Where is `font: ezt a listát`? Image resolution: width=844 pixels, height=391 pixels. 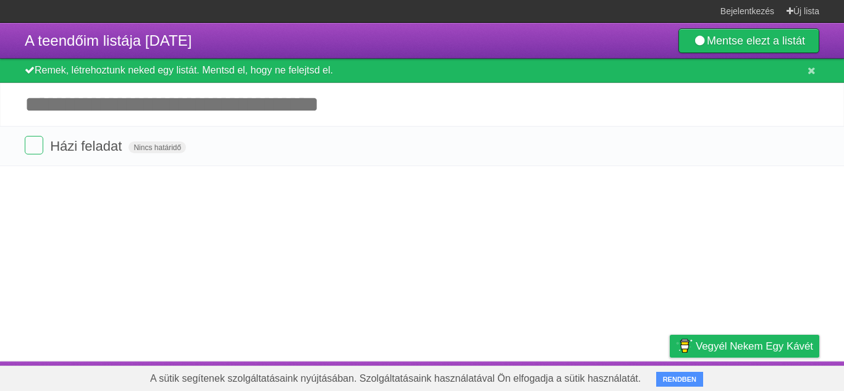 font: ezt a listát is located at coordinates (780, 41).